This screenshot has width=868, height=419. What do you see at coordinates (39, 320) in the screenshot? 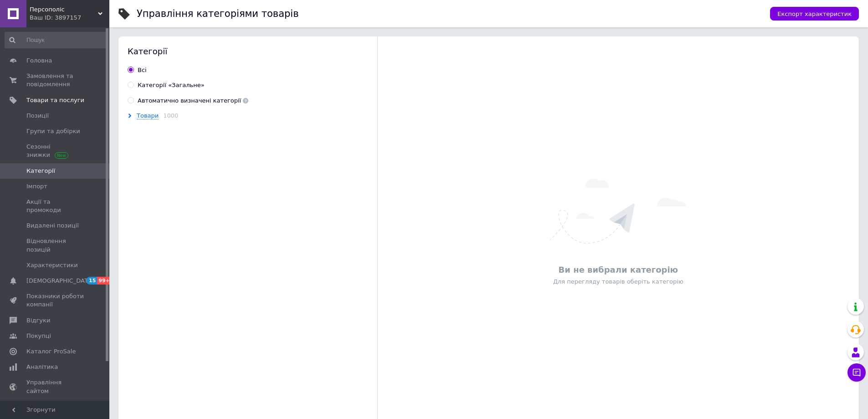
I see `span: Відгуки` at bounding box center [39, 320].